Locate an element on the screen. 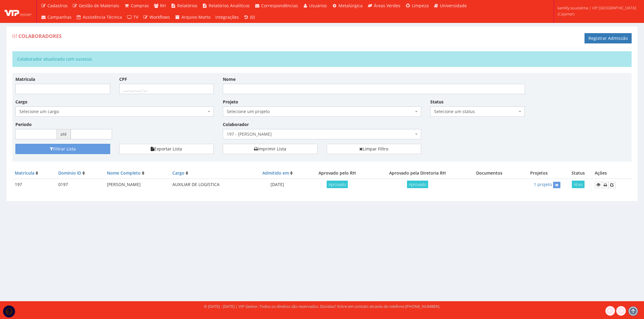  label: Cargo is located at coordinates (21, 102).